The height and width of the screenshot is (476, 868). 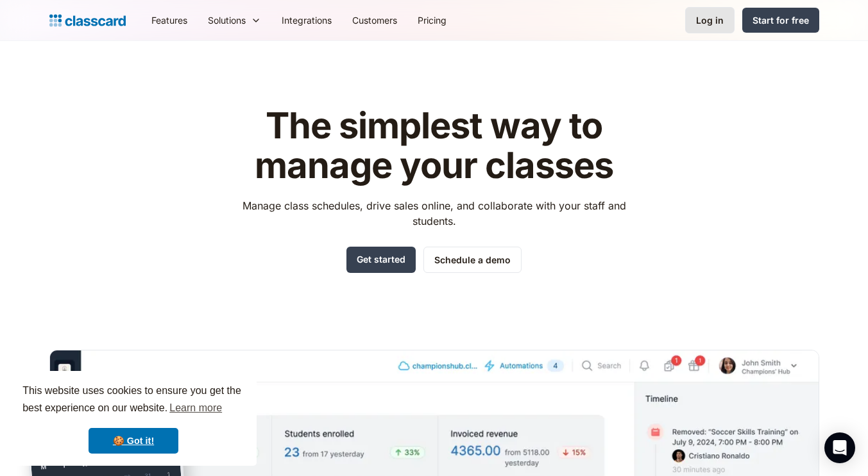 What do you see at coordinates (133, 418) in the screenshot?
I see `div: cookieconsent` at bounding box center [133, 418].